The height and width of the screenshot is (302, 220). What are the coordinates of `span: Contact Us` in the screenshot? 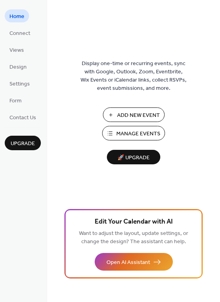 It's located at (23, 118).